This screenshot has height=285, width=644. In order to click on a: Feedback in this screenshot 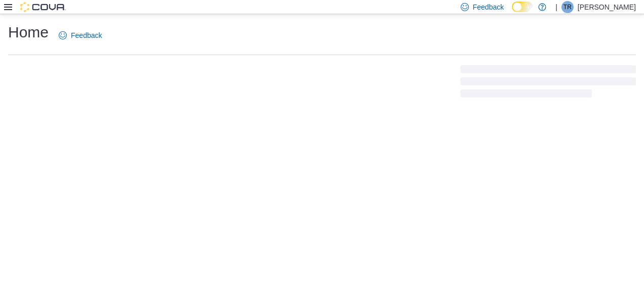, I will do `click(80, 35)`.